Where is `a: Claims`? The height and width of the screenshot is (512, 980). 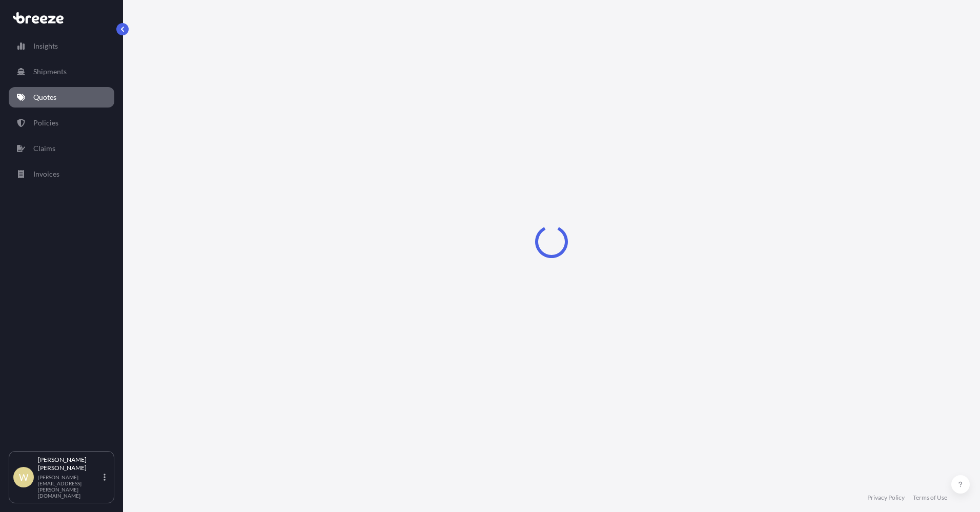
a: Claims is located at coordinates (61, 148).